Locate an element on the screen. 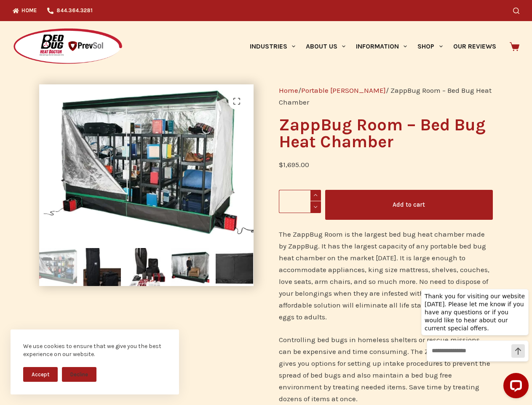 The width and height of the screenshot is (532, 405). button: Open LiveChat chat widget is located at coordinates (101, 105).